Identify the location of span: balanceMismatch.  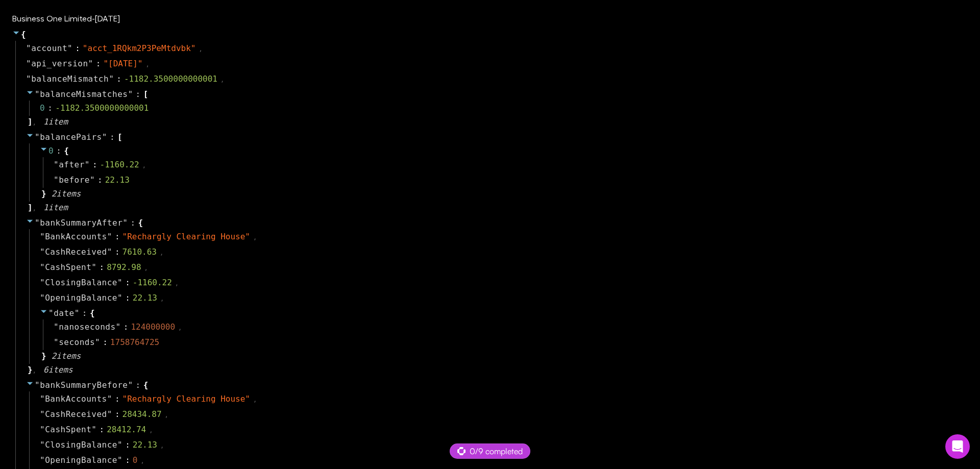
(70, 79).